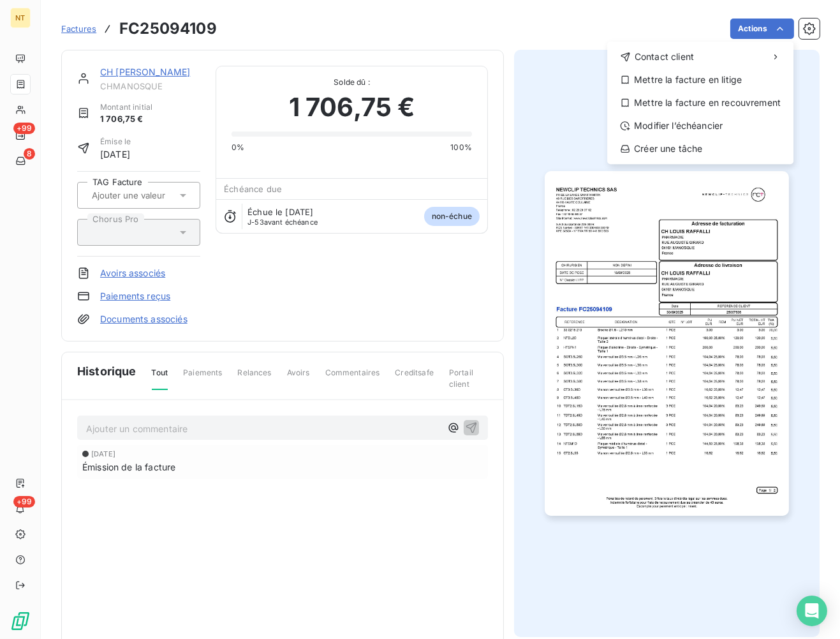  What do you see at coordinates (700, 149) in the screenshot?
I see `div: Créer une tâche` at bounding box center [700, 149].